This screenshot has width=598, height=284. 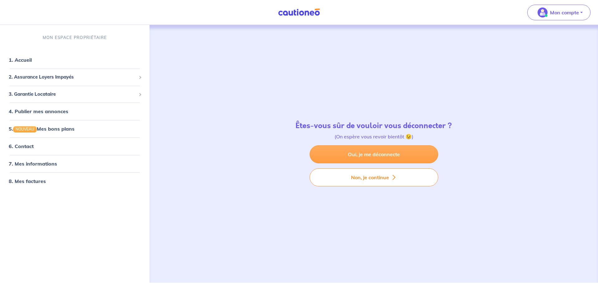 I want to click on a: 6. Contact, so click(x=21, y=146).